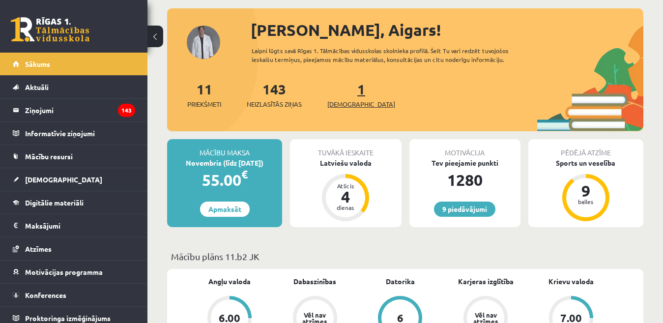  I want to click on span: Proktoringa izmēģinājums, so click(68, 318).